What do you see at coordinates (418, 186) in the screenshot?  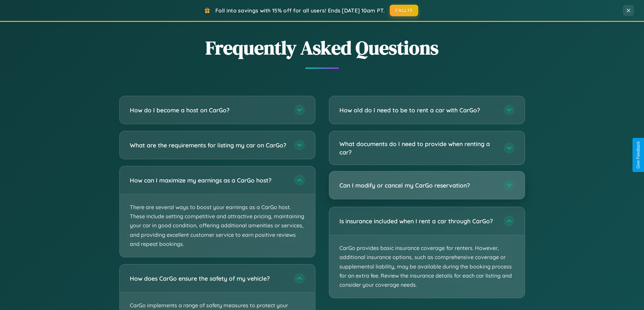 I see `h3: Can I modify or cancel my CarGo reservation?` at bounding box center [418, 186].